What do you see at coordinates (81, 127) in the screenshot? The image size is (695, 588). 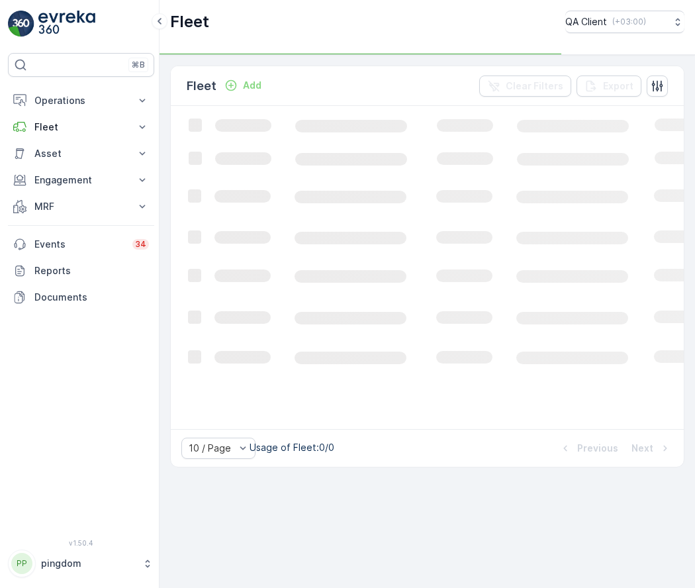 I see `button: Fleet` at bounding box center [81, 127].